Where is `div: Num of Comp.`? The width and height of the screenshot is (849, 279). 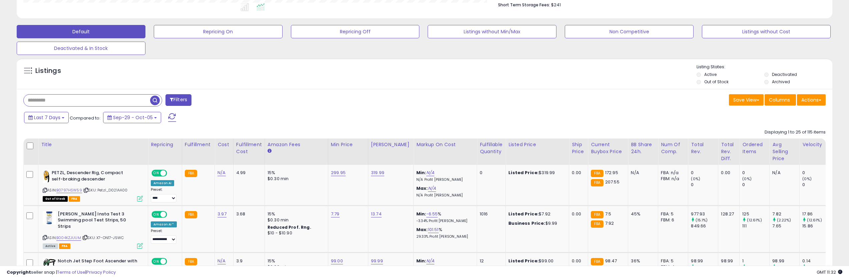 div: Num of Comp. is located at coordinates (673, 148).